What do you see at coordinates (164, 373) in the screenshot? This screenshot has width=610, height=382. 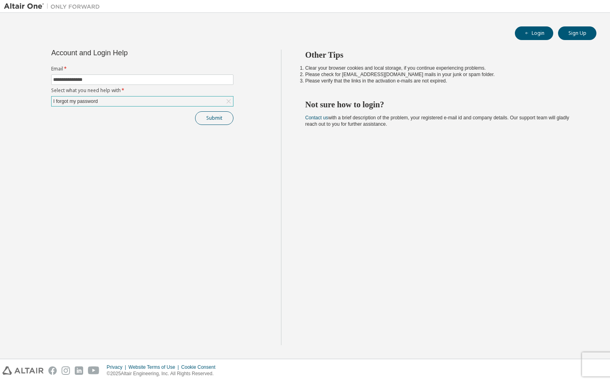 I see `p: © 2025 Altair Engineering, Inc. All Rights Reserved.` at bounding box center [164, 373].